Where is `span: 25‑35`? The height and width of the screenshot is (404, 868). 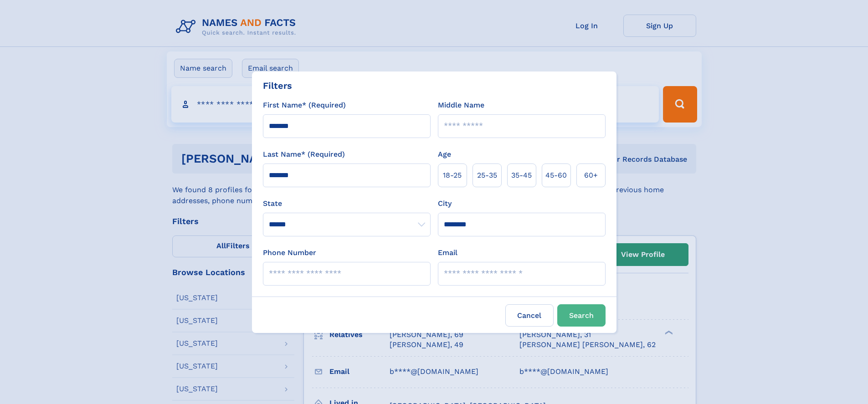
span: 25‑35 is located at coordinates (487, 176).